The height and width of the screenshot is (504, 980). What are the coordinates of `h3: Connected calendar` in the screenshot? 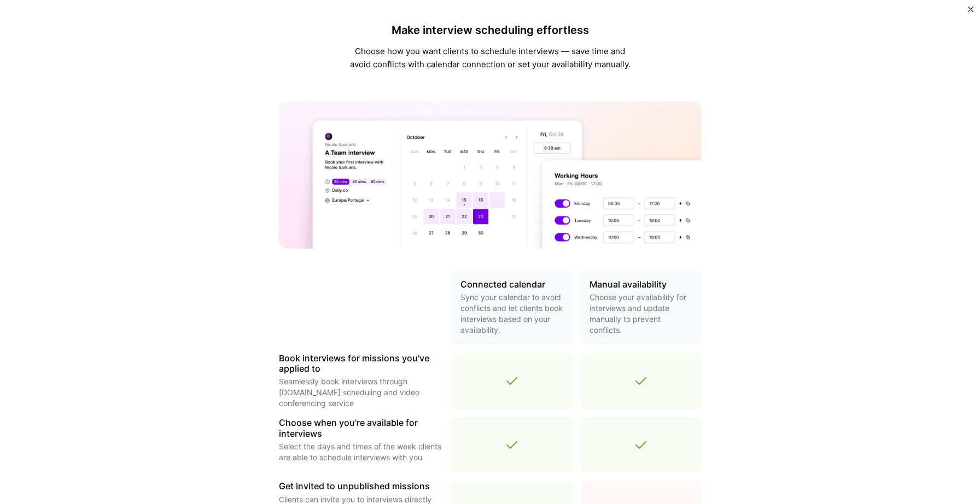 It's located at (512, 284).